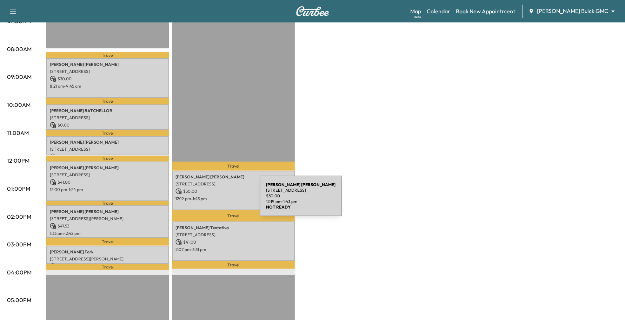 Image resolution: width=625 pixels, height=320 pixels. Describe the element at coordinates (233, 250) in the screenshot. I see `p: 2:07 pm - 3:31 pm` at that location.